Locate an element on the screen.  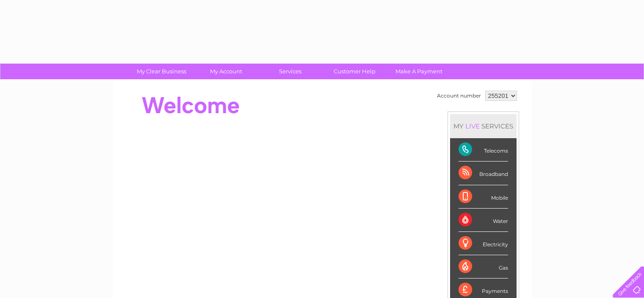
div: Telecoms is located at coordinates (483, 150).